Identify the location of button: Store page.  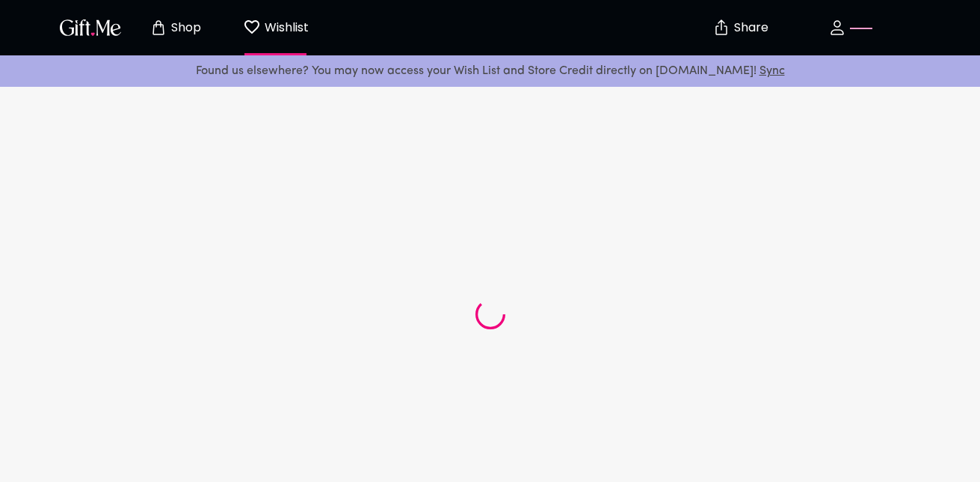
(176, 28).